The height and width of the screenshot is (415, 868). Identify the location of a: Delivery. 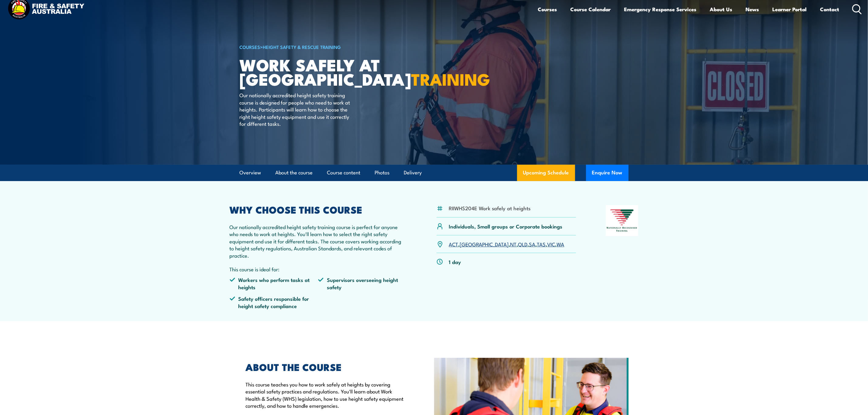
(413, 172).